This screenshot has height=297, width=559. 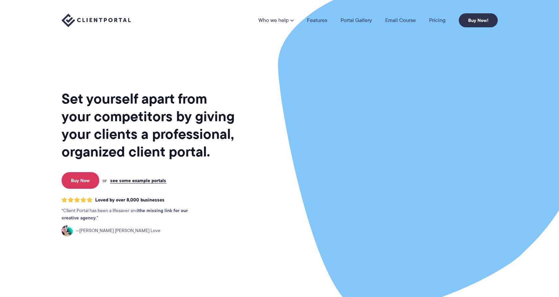 What do you see at coordinates (149, 125) in the screenshot?
I see `h1: Set yourself apart from your competitors by giving your clients a professional, organized client ...` at bounding box center [149, 125].